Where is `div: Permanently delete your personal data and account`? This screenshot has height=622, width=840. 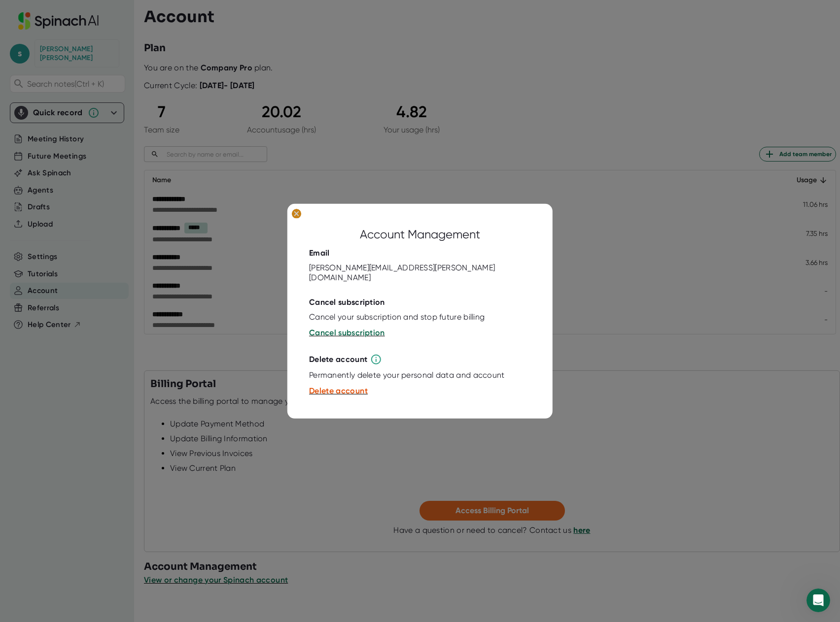 div: Permanently delete your personal data and account is located at coordinates (407, 376).